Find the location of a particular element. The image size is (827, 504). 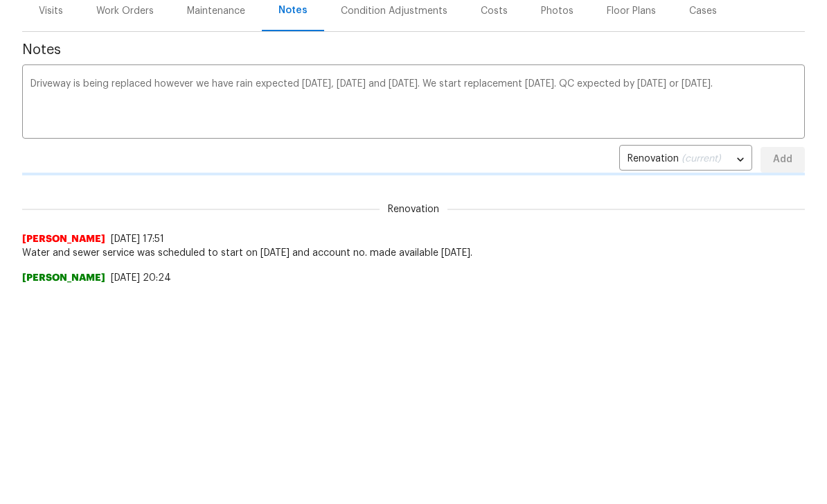

div: Visits is located at coordinates (51, 11).